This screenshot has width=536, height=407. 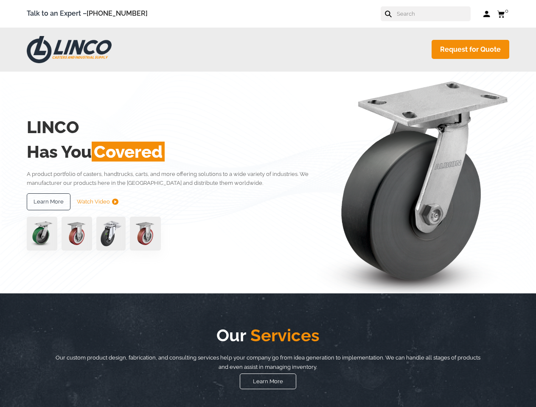 I want to click on a: Products, so click(x=285, y=50).